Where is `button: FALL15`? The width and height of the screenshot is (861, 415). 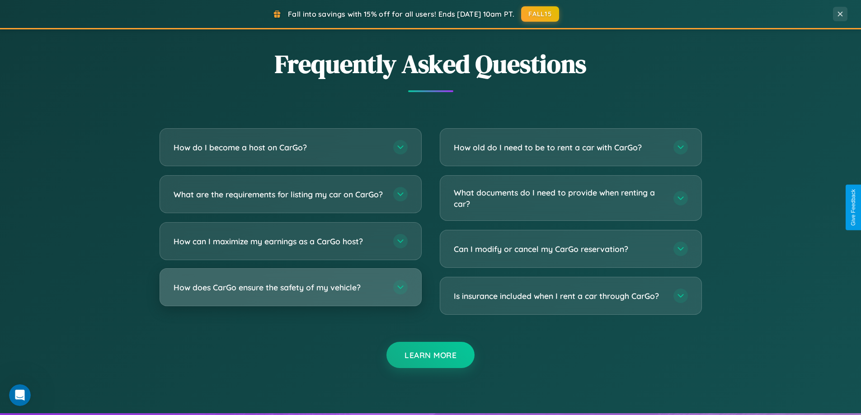 button: FALL15 is located at coordinates (540, 14).